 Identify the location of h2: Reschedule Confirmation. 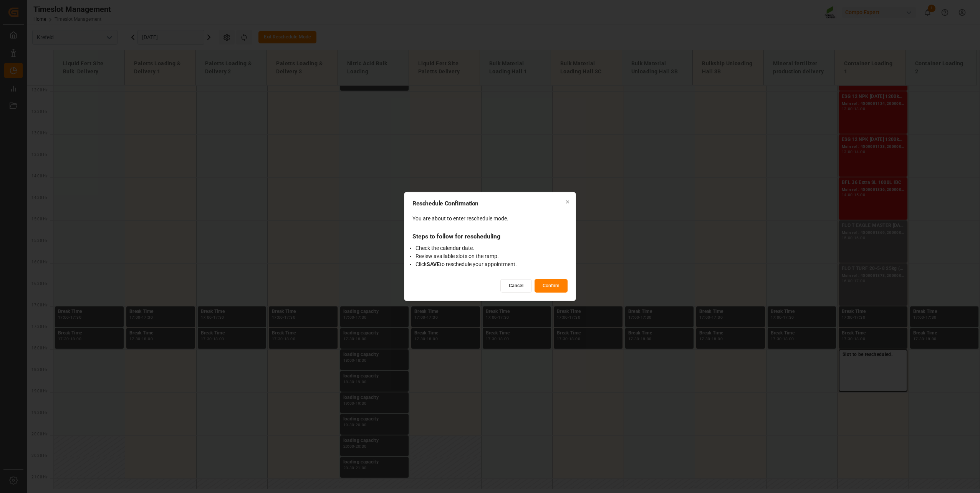
(490, 204).